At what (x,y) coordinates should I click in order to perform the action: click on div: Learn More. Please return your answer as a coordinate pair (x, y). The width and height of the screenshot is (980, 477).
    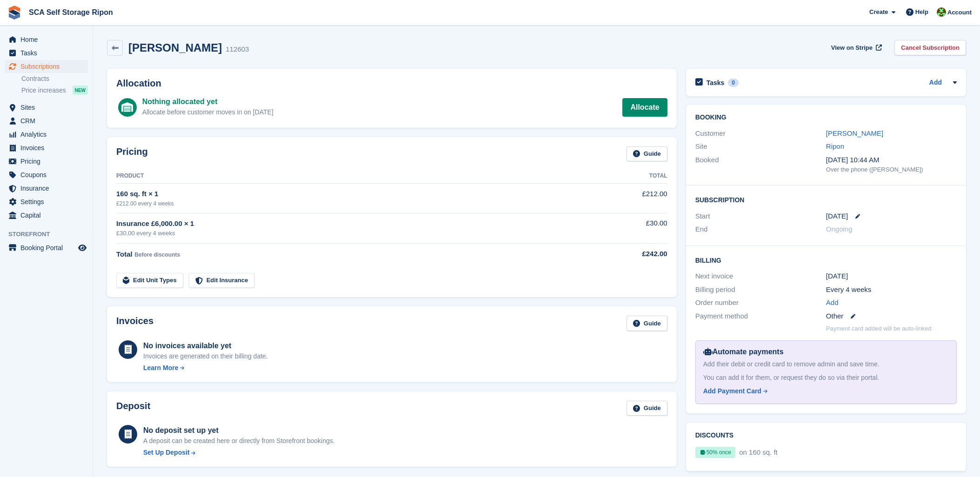
    Looking at the image, I should click on (161, 368).